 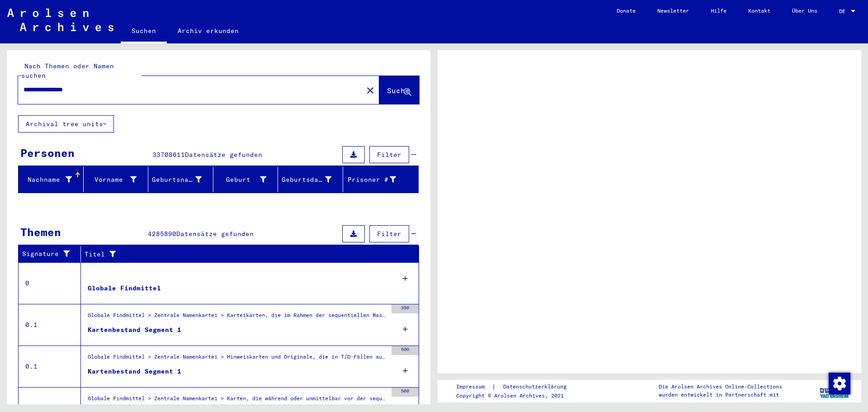 I want to click on img: yv_logo.png, so click(x=835, y=391).